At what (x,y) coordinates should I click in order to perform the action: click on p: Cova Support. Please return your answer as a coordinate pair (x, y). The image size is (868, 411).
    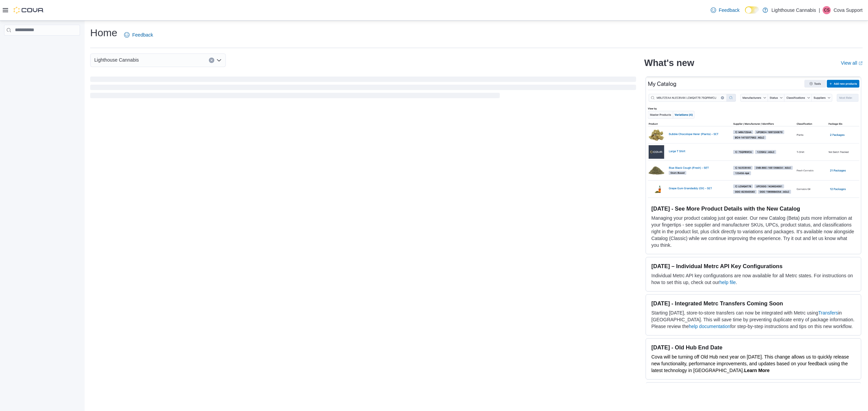
    Looking at the image, I should click on (848, 10).